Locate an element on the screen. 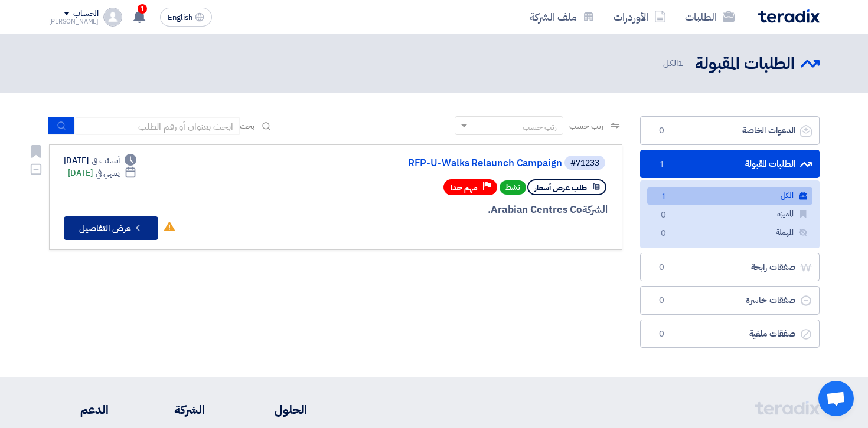 This screenshot has width=868, height=428. a: RFP-U-Walks Relaunch Campaign is located at coordinates (444, 163).